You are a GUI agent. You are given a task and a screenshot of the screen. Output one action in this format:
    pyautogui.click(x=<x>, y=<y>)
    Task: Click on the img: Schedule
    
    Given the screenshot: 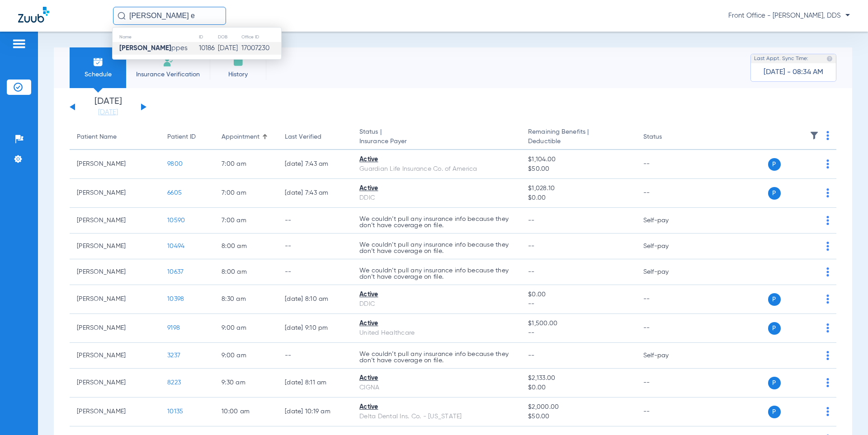 What is the action you would take?
    pyautogui.click(x=98, y=62)
    